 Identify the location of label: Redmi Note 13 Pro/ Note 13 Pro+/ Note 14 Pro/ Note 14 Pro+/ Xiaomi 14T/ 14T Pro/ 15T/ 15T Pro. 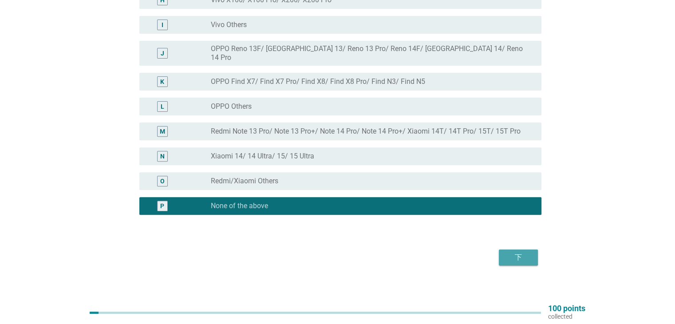
(366, 131).